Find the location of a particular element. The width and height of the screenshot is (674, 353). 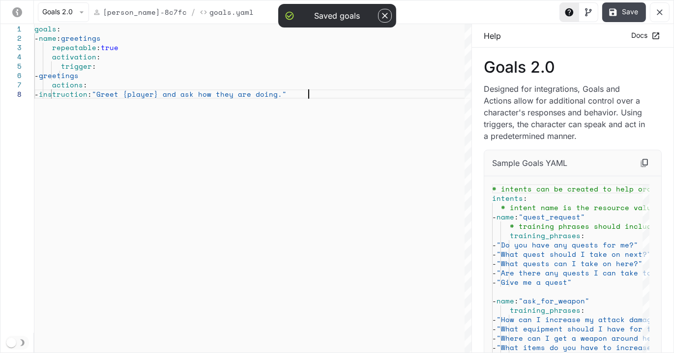

span: "Give me a quest" is located at coordinates (534, 282).